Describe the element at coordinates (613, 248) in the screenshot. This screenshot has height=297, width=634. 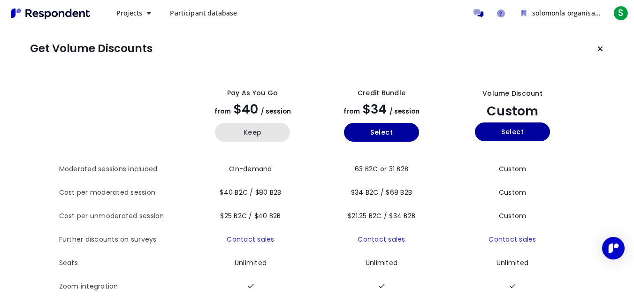
I see `div: Open Intercom Messenger` at that location.